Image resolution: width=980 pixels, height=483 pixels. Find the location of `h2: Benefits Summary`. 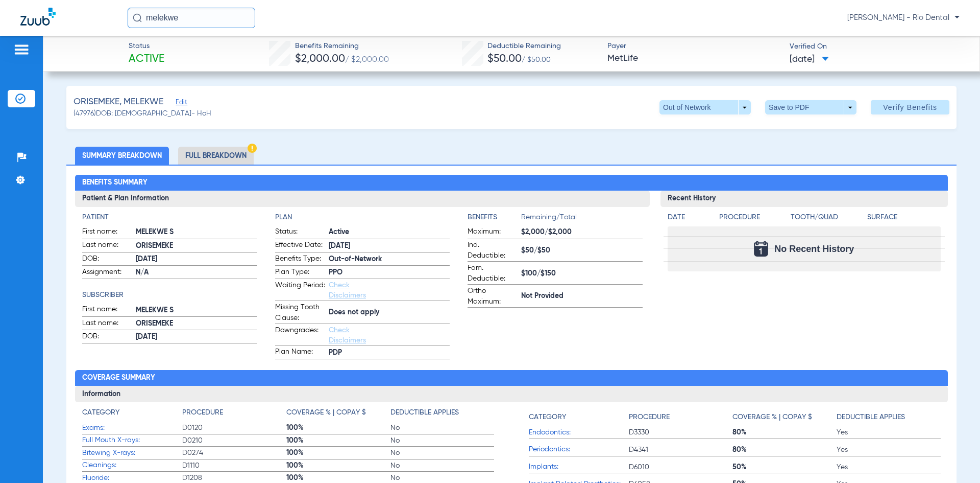

h2: Benefits Summary is located at coordinates (511, 183).